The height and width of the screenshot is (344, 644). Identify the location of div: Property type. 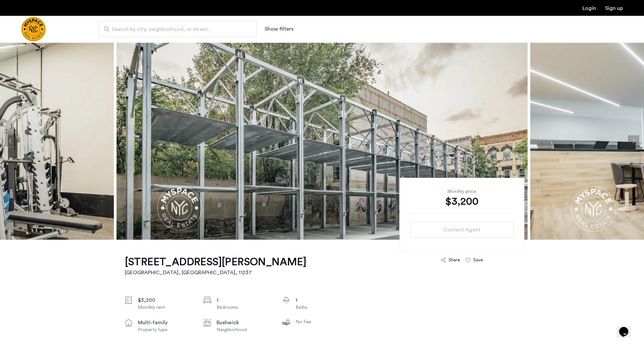
(166, 330).